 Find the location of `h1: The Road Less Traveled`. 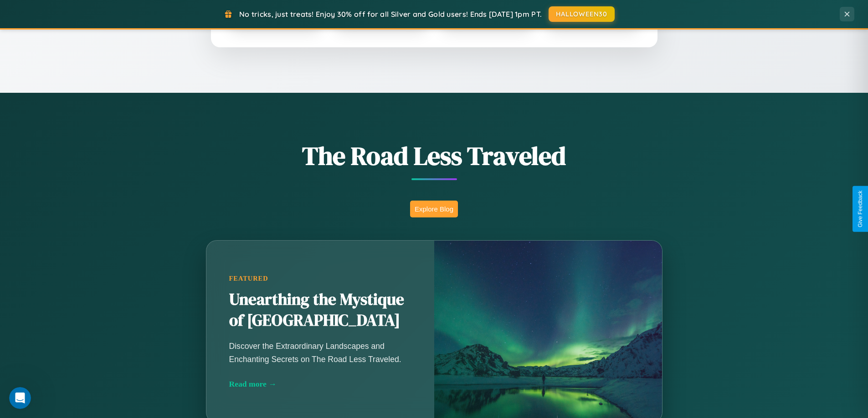

h1: The Road Less Traveled is located at coordinates (434, 156).